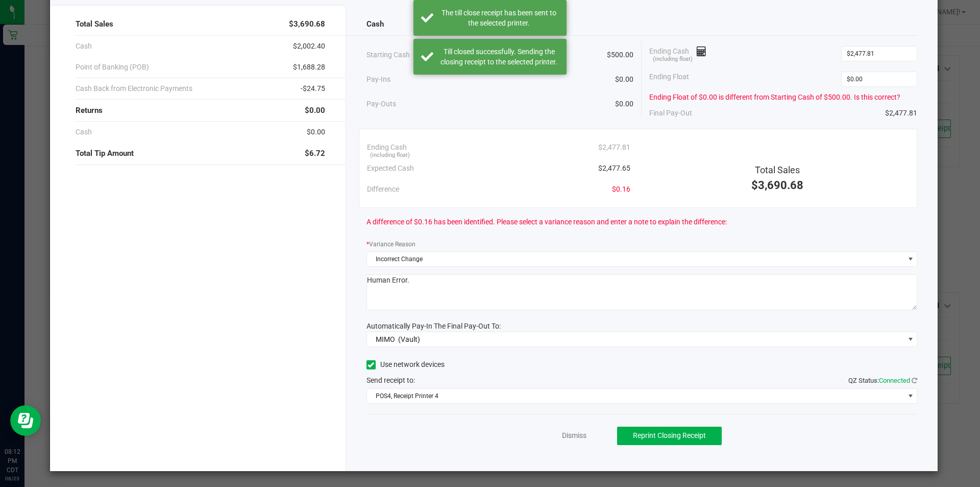 The height and width of the screenshot is (487, 980). I want to click on span: POS4, Receipt Printer 4, so click(636, 396).